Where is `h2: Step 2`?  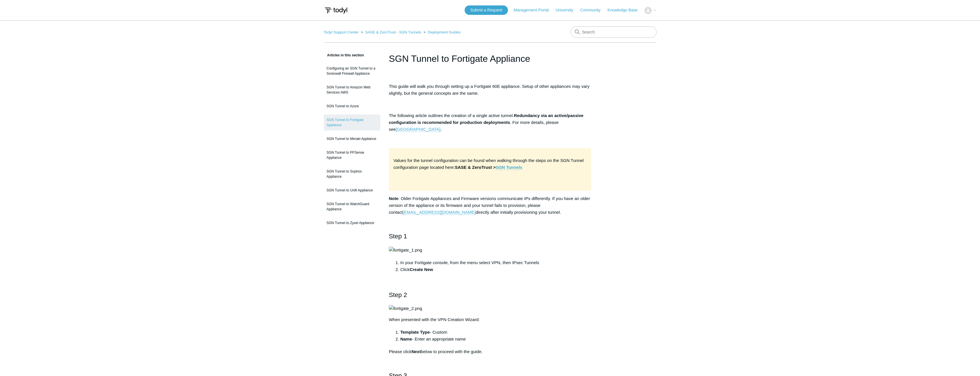 h2: Step 2 is located at coordinates (490, 295).